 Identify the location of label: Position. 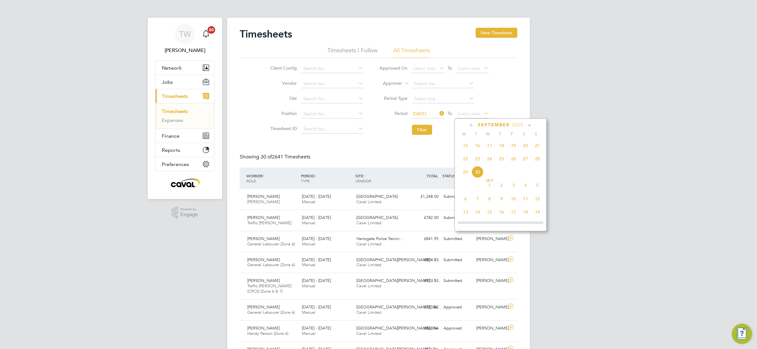
(282, 113).